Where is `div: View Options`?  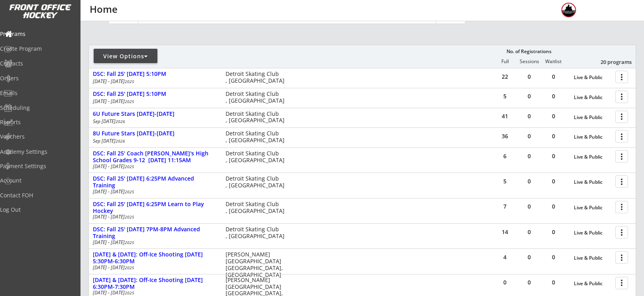
div: View Options is located at coordinates (126, 56).